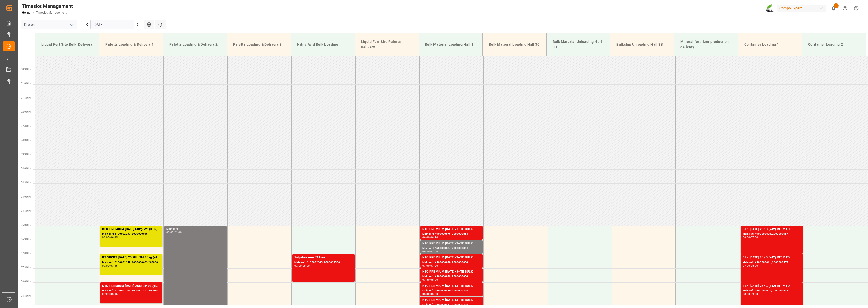  I want to click on span: 07:00 Hr, so click(26, 253).